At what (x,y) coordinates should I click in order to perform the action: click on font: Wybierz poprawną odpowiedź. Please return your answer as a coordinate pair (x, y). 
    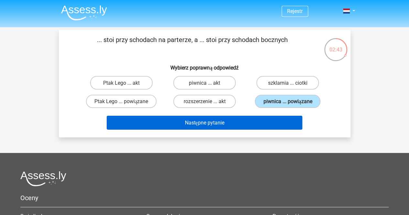
    Looking at the image, I should click on (204, 68).